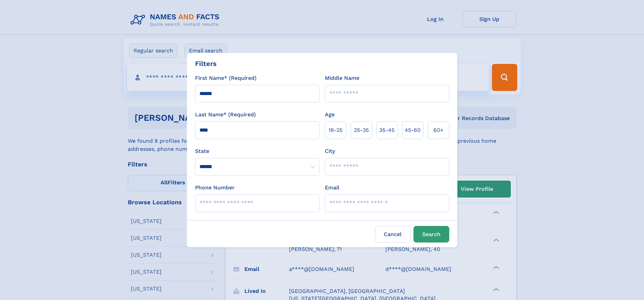 This screenshot has width=644, height=300. I want to click on label: State, so click(257, 151).